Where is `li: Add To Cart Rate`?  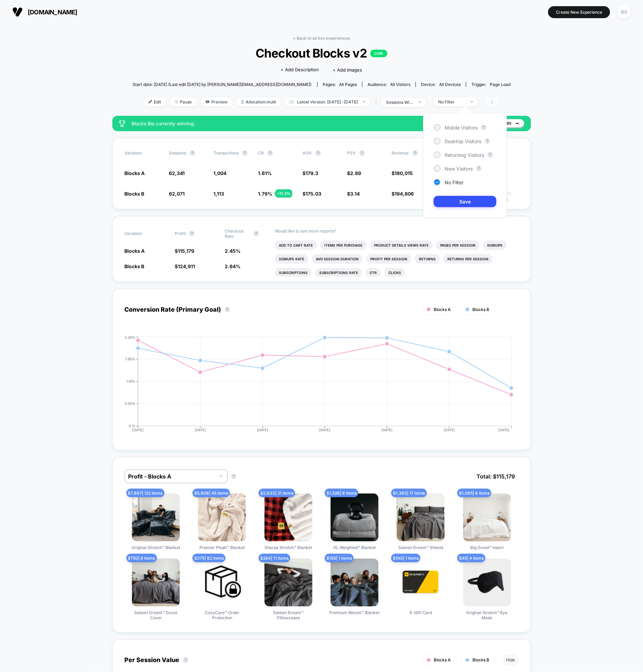 li: Add To Cart Rate is located at coordinates (296, 245).